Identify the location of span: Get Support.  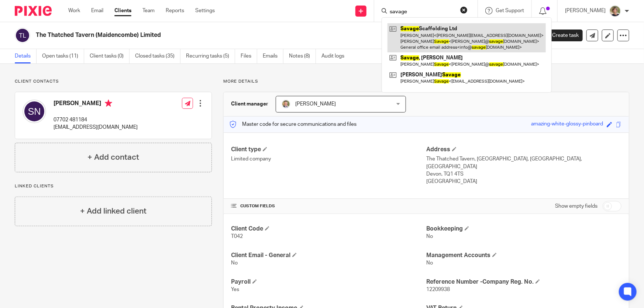
(509, 11).